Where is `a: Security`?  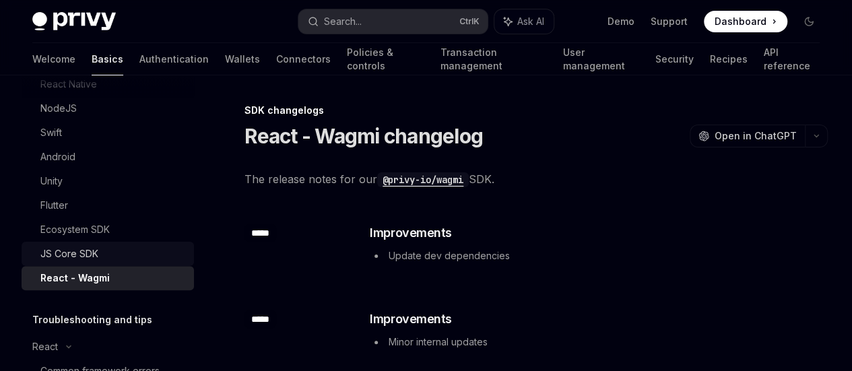 a: Security is located at coordinates (673, 59).